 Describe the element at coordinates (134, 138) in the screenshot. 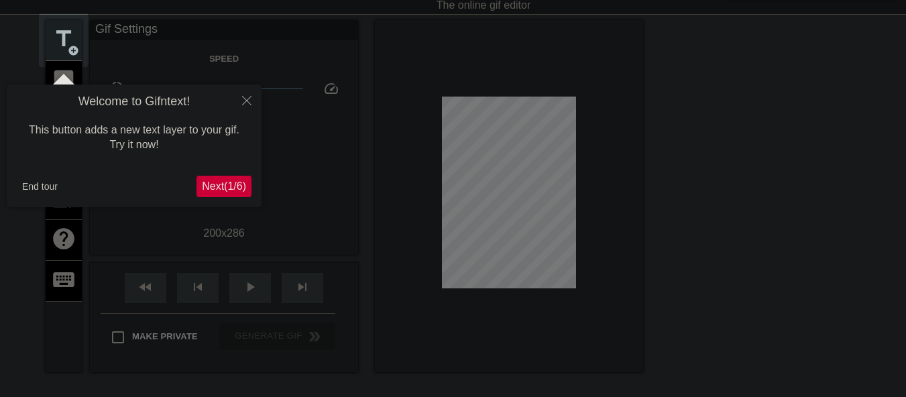

I see `div: This button adds a new text layer to your gif. Try it now!` at that location.